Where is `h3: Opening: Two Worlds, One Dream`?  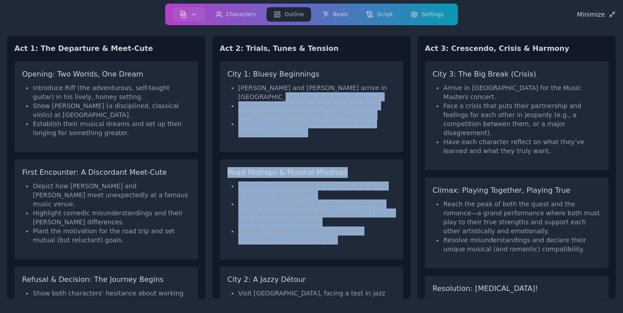
h3: Opening: Two Worlds, One Dream is located at coordinates (106, 74).